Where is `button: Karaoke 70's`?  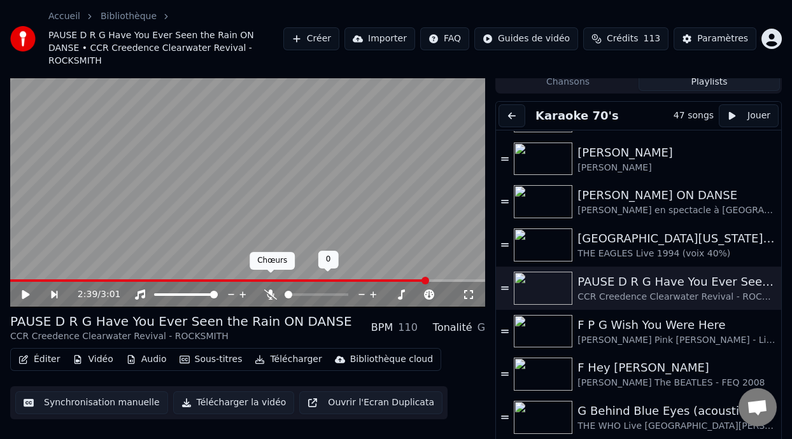 button: Karaoke 70's is located at coordinates (577, 116).